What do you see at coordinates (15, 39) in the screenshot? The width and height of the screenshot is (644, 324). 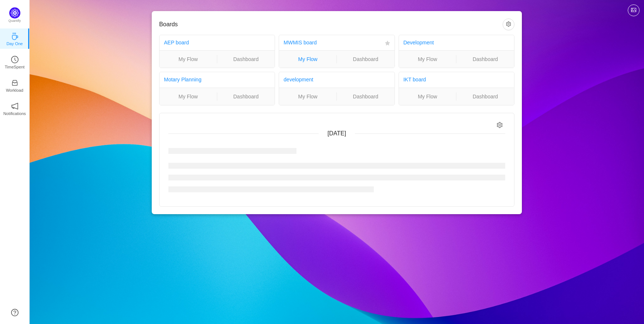 I see `a: icon: coffeeDay One` at bounding box center [15, 39].